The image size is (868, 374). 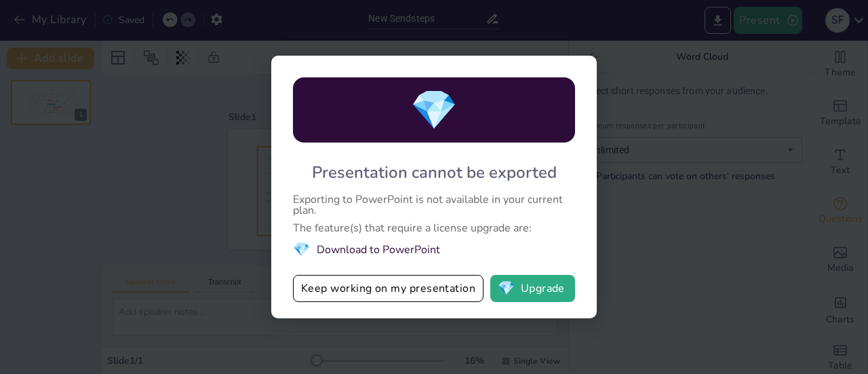 What do you see at coordinates (388, 288) in the screenshot?
I see `button: Keep working on my presentation` at bounding box center [388, 288].